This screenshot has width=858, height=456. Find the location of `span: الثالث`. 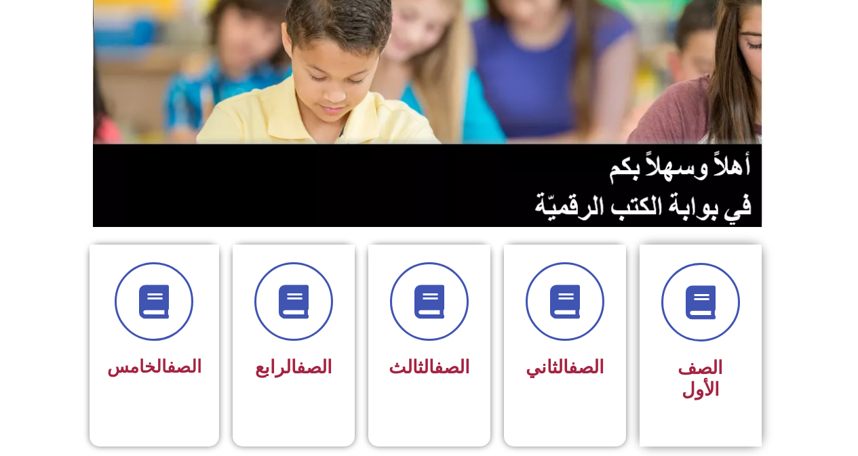

span: الثالث is located at coordinates (429, 368).